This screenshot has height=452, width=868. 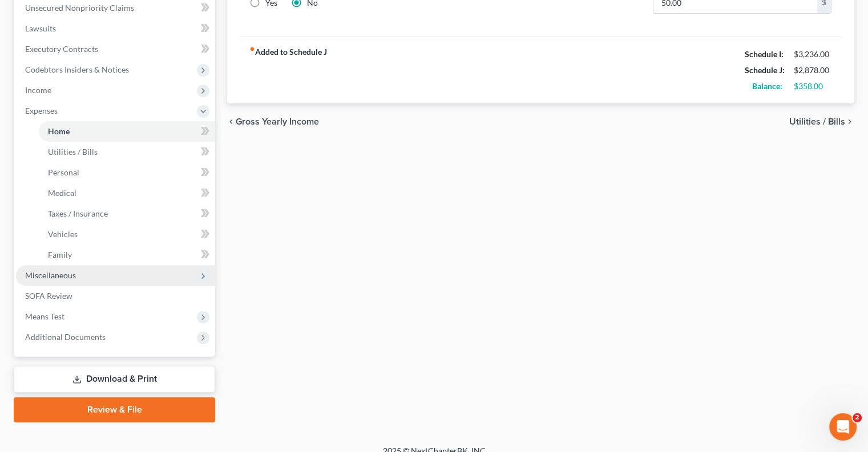 What do you see at coordinates (114, 379) in the screenshot?
I see `a: Download & Print` at bounding box center [114, 379].